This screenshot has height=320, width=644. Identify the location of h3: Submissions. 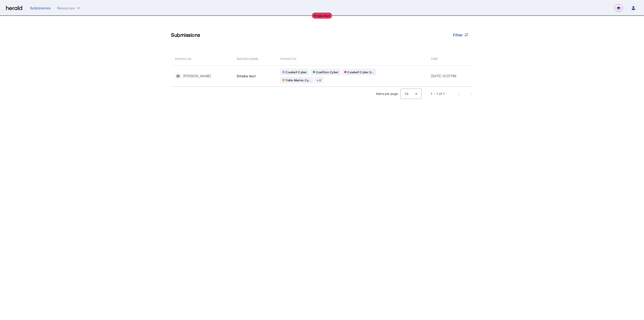
(186, 35).